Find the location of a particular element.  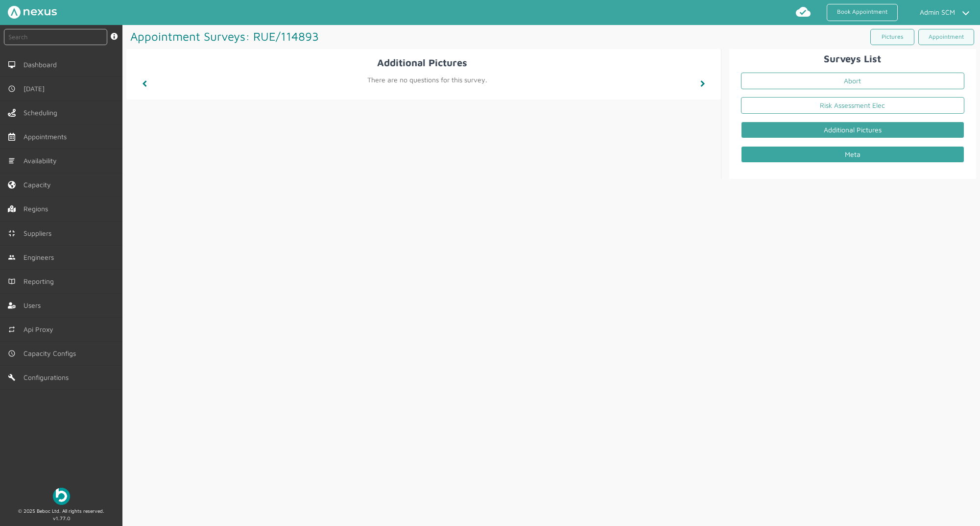

a: Abort is located at coordinates (852, 81).